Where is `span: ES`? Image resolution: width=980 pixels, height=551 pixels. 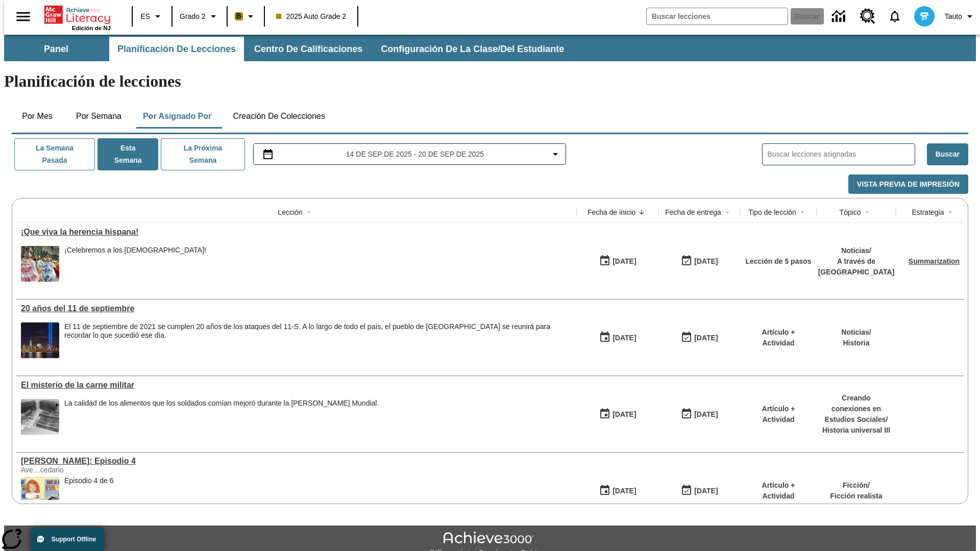
span: ES is located at coordinates (145, 16).